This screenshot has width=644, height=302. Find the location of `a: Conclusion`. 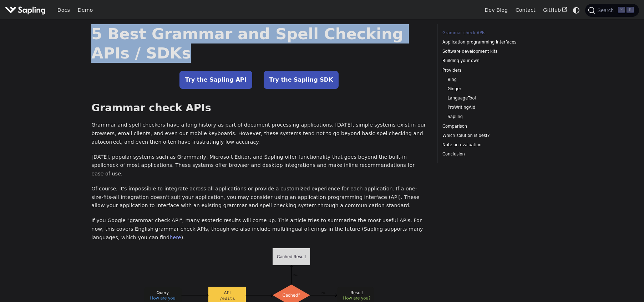

a: Conclusion is located at coordinates (491, 154).